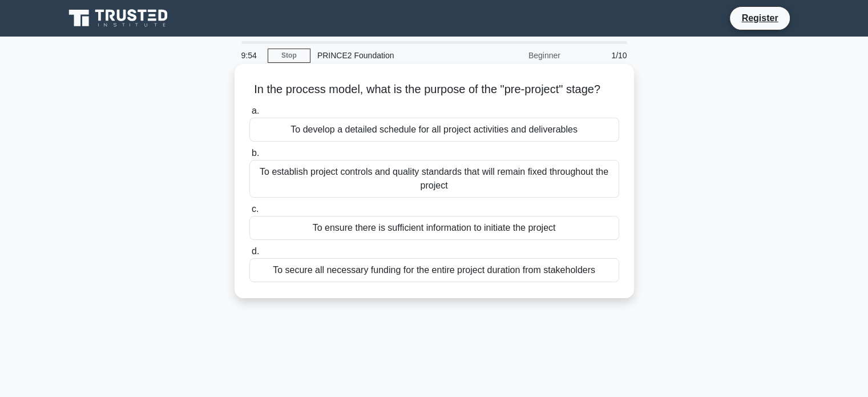 This screenshot has height=397, width=868. What do you see at coordinates (255, 152) in the screenshot?
I see `span: b.` at bounding box center [255, 152].